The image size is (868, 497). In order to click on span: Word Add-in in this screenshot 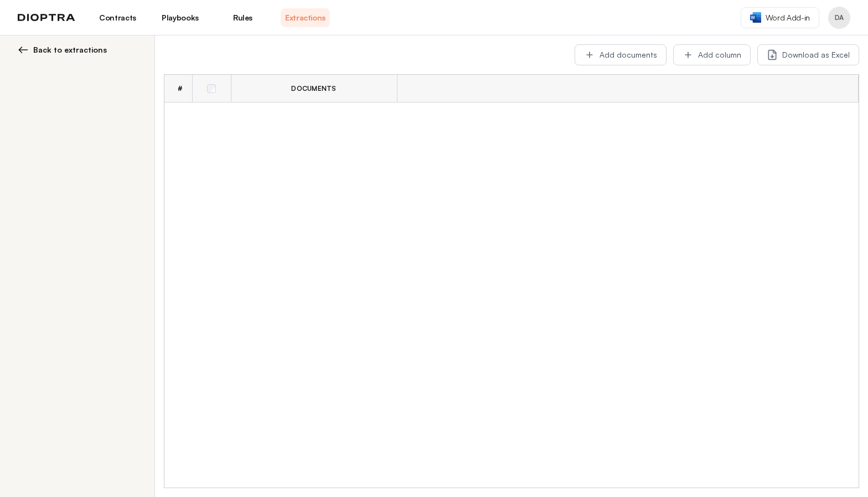, I will do `click(788, 17)`.